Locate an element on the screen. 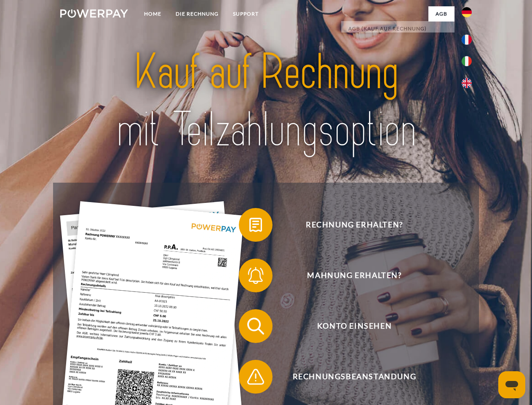 The height and width of the screenshot is (405, 532). img: logo-powerpay-white.svg is located at coordinates (94, 14).